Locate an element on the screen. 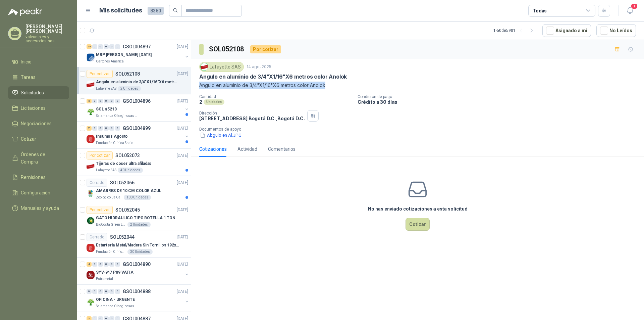 Image resolution: width=644 pixels, height=320 pixels. p: AMARRES DE 10 CM COLOR AZUL is located at coordinates (128, 191).